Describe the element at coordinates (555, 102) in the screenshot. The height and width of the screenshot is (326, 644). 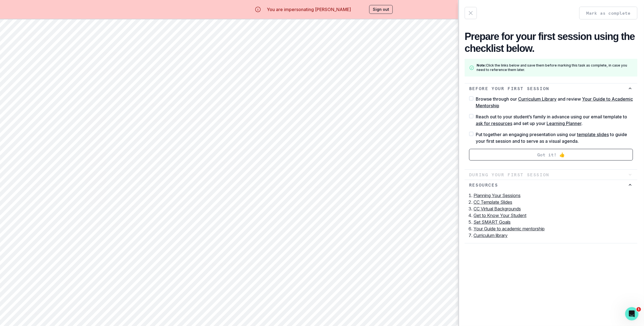
I see `span: Browse through our and review` at that location.